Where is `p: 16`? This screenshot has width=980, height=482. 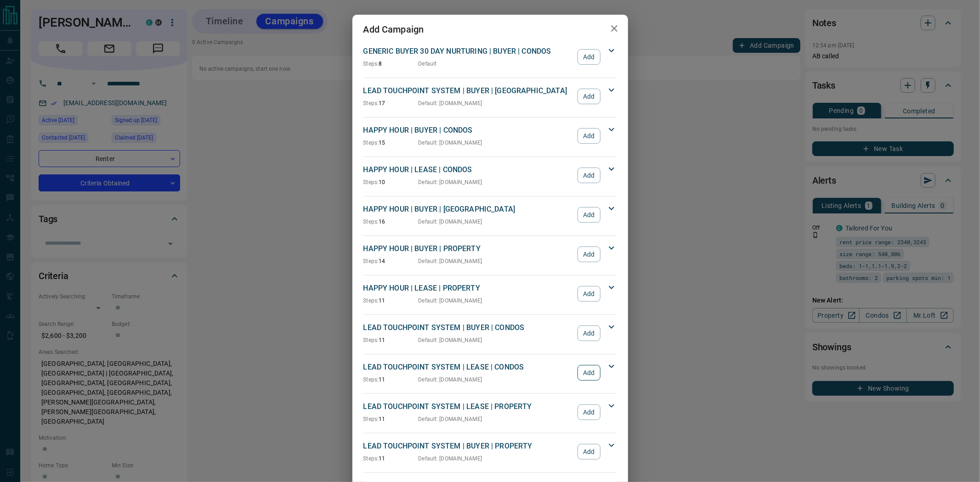 p: 16 is located at coordinates (391, 222).